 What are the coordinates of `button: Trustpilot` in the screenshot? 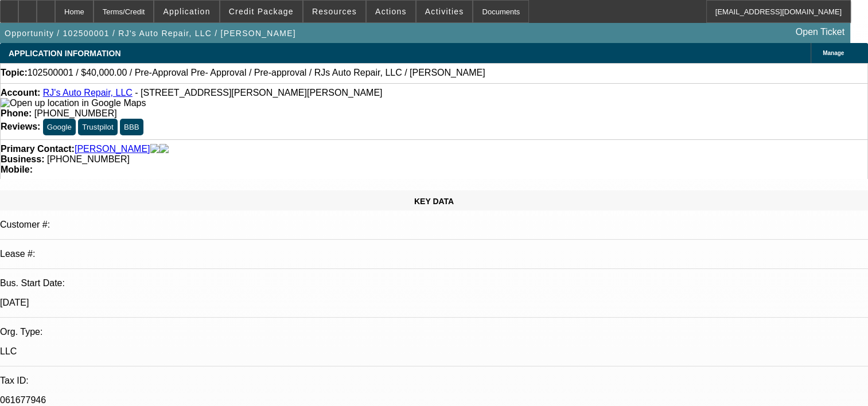 It's located at (97, 127).